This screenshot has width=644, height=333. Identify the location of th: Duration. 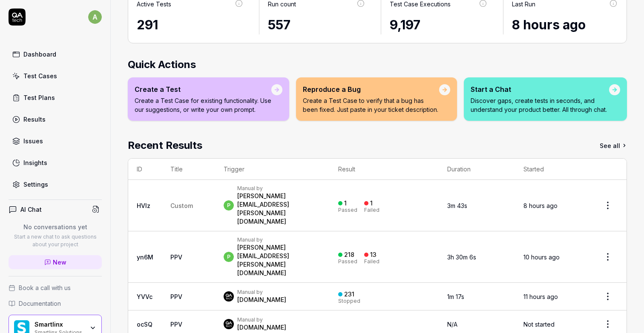
(477, 169).